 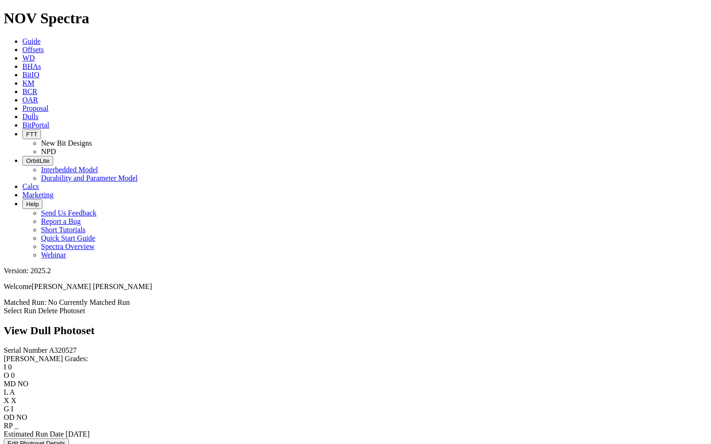 I want to click on a: Send Us Feedback, so click(x=68, y=213).